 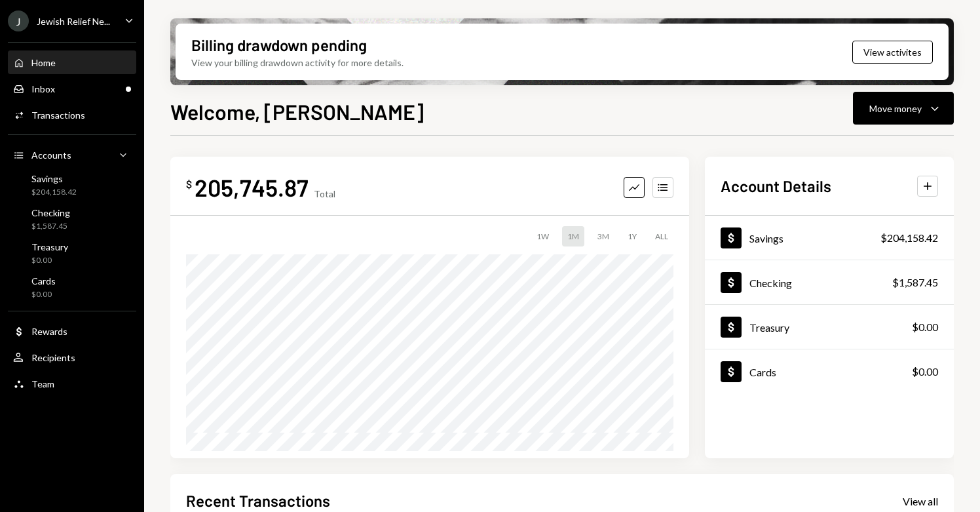 What do you see at coordinates (72, 383) in the screenshot?
I see `a: Team` at bounding box center [72, 383].